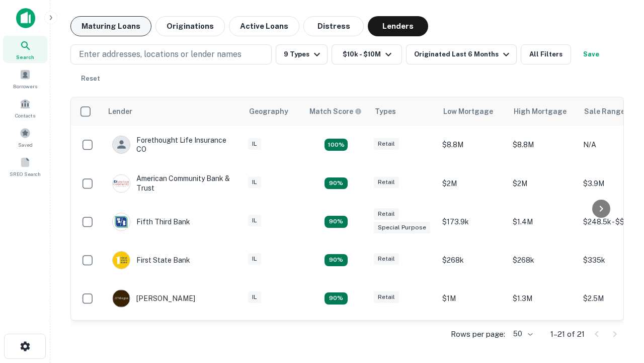 This screenshot has width=644, height=363. What do you see at coordinates (468, 111) in the screenshot?
I see `div: Low Mortgage` at bounding box center [468, 111].